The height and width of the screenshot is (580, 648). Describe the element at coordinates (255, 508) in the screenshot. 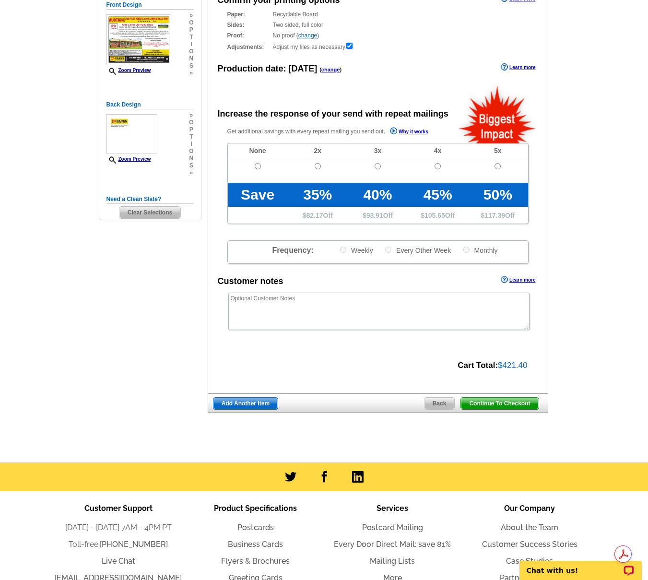

I see `span: Product Specifications` at that location.